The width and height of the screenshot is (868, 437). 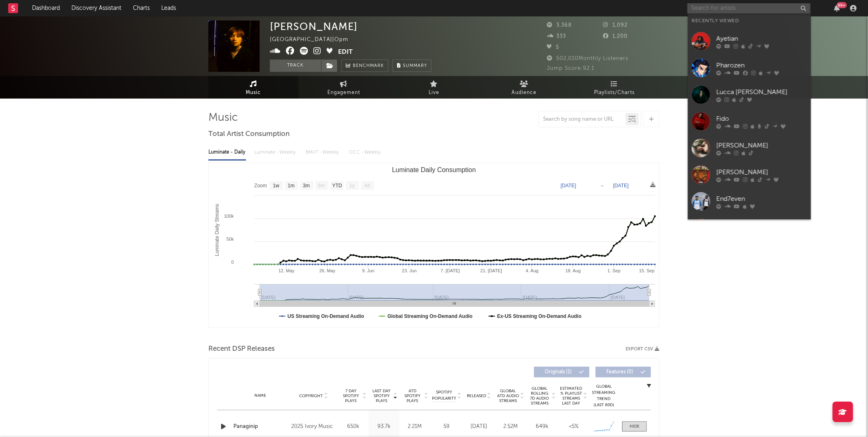 I want to click on a: Audience, so click(x=524, y=87).